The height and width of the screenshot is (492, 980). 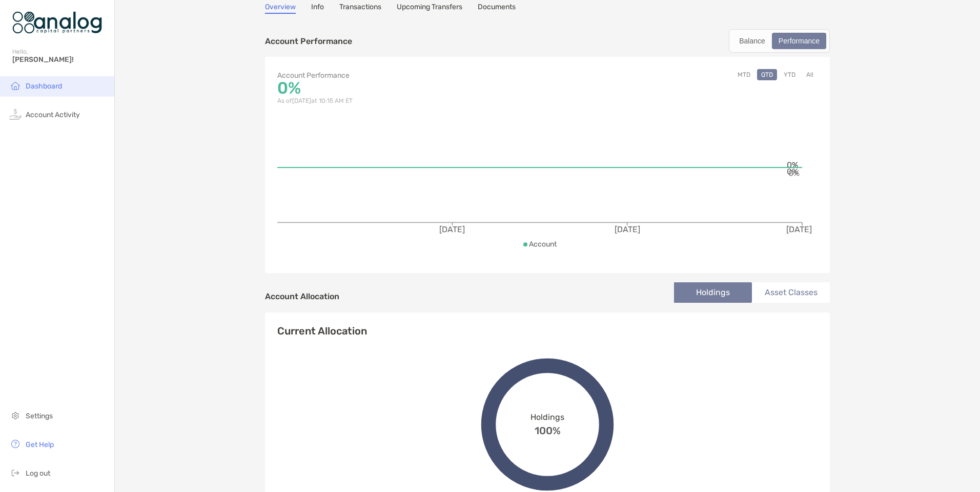 I want to click on button: MTD, so click(x=743, y=74).